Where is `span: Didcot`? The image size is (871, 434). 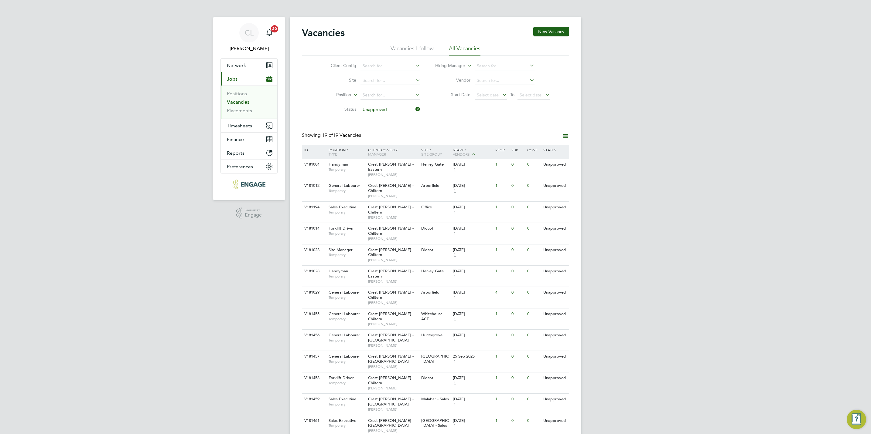
span: Didcot is located at coordinates (427, 228).